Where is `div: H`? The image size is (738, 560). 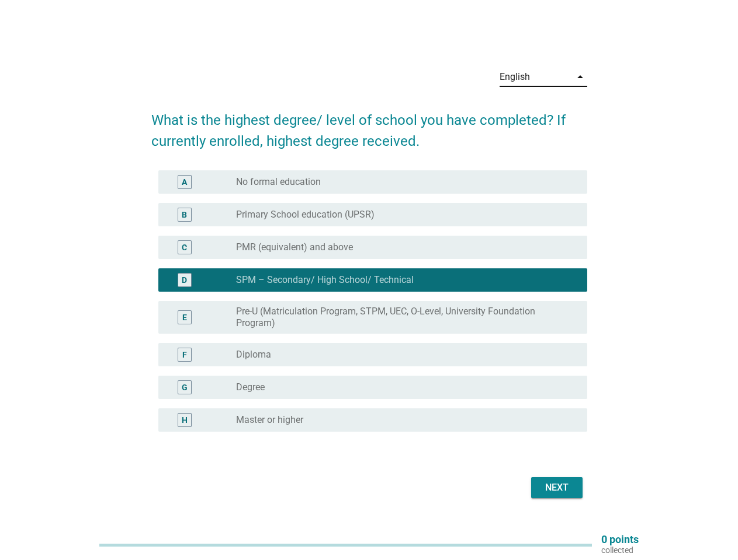
div: H is located at coordinates (185, 420).